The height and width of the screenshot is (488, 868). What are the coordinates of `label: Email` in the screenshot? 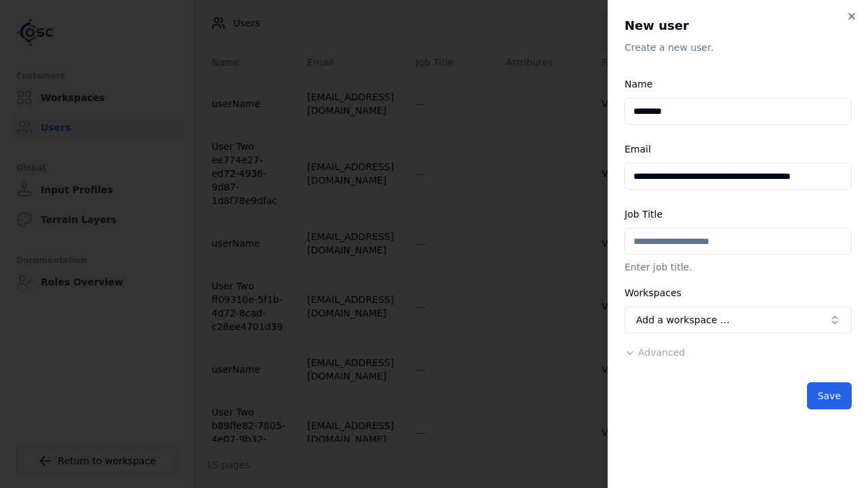 It's located at (638, 149).